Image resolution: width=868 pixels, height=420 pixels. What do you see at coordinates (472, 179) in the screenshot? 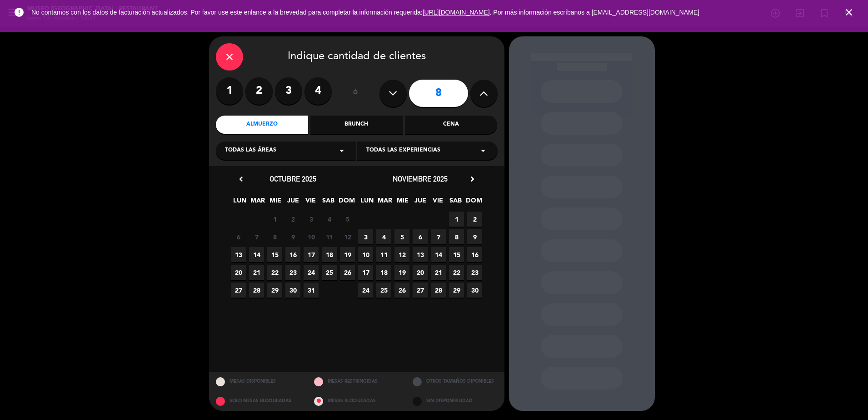
I see `i: chevron_right` at bounding box center [472, 179].